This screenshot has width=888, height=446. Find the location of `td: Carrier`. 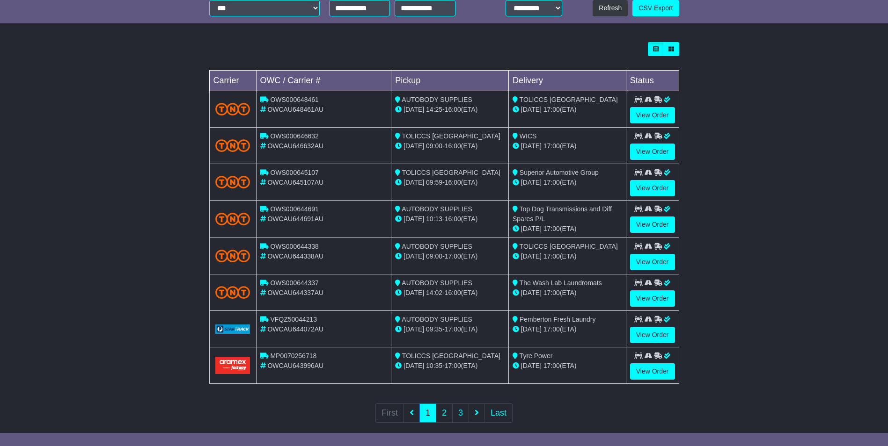

td: Carrier is located at coordinates (233, 81).